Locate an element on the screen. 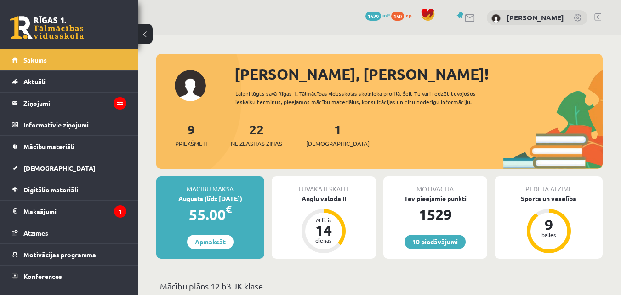 This screenshot has height=295, width=621. a: Atzīmes is located at coordinates (69, 233).